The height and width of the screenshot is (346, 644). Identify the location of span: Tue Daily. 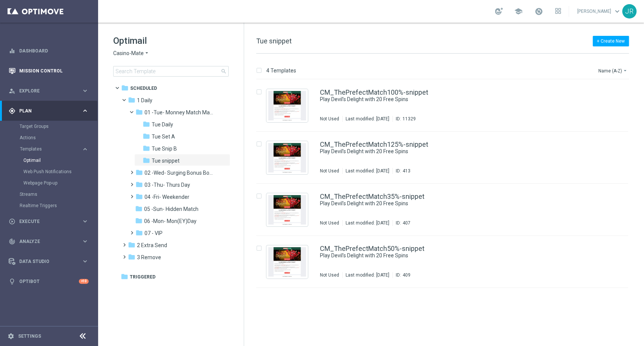
(162, 125).